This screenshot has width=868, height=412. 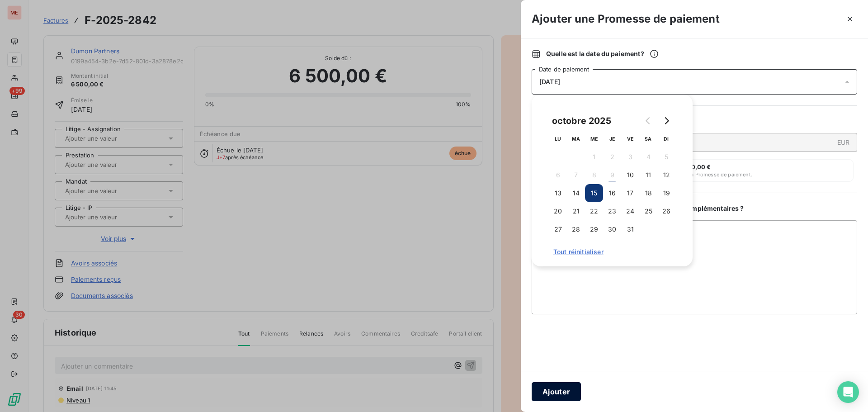 What do you see at coordinates (576, 139) in the screenshot?
I see `th: mardi` at bounding box center [576, 139].